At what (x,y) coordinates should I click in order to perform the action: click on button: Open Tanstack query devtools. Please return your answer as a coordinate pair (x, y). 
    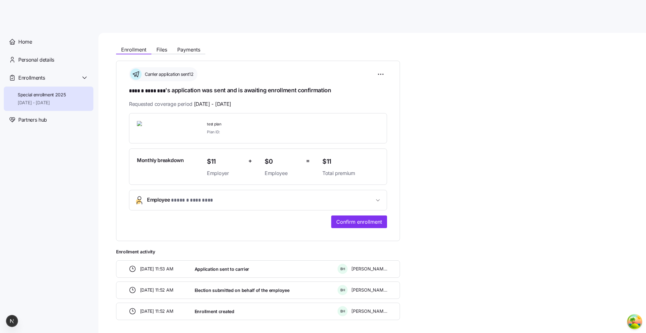
    Looking at the image, I should click on (635, 321).